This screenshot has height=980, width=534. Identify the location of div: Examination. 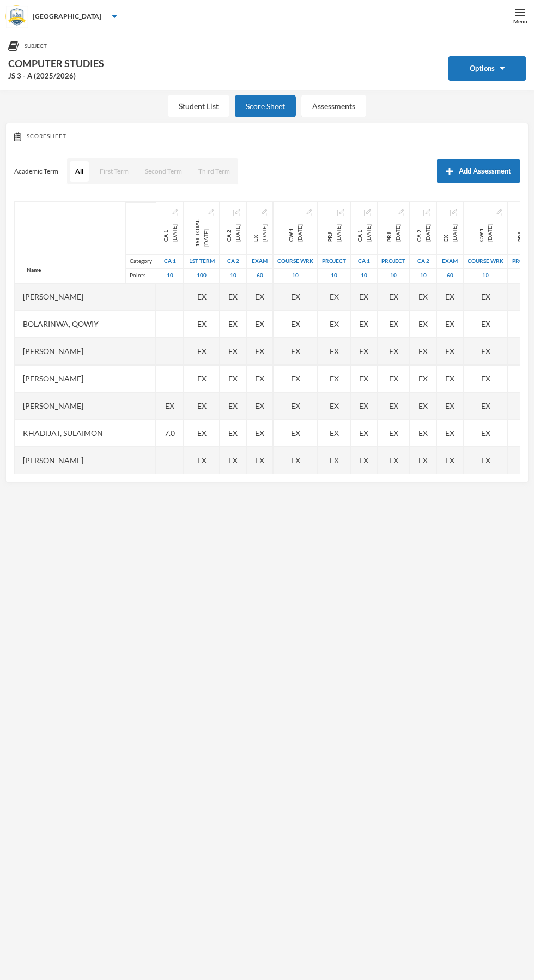
(259, 261).